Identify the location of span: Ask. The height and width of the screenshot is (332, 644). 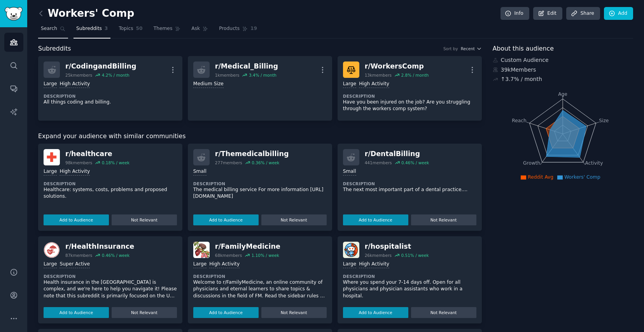
(195, 29).